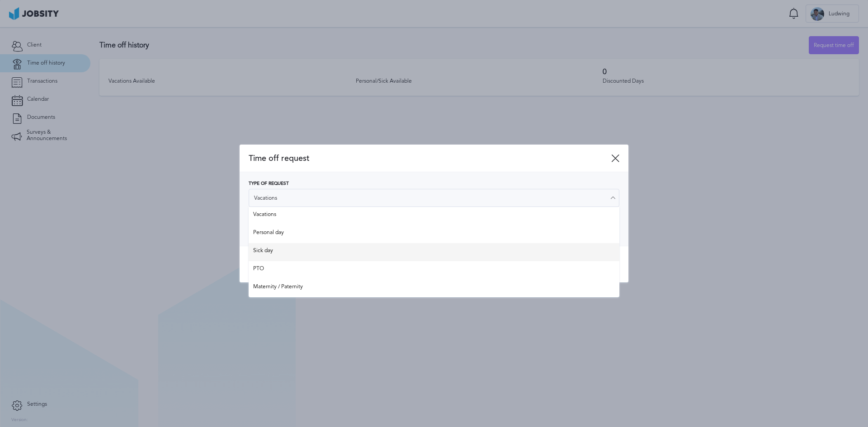  Describe the element at coordinates (434, 252) in the screenshot. I see `span: Sick day` at that location.